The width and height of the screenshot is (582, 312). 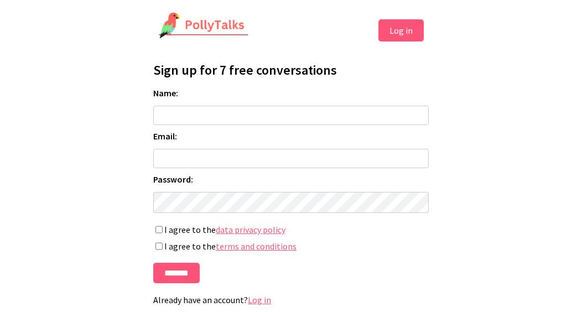 I want to click on button: Log in, so click(x=401, y=30).